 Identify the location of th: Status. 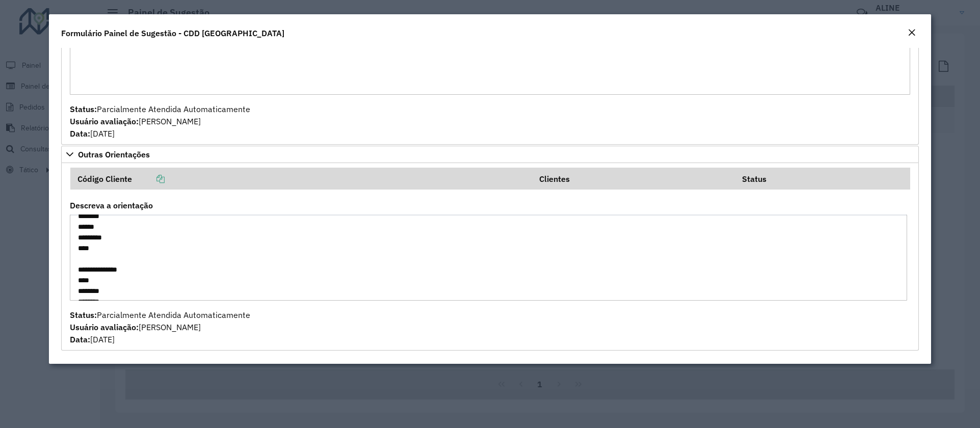
(823, 178).